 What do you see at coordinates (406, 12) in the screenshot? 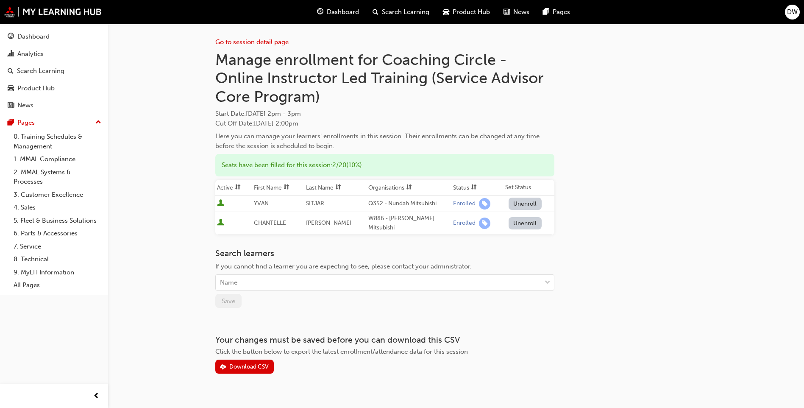
I see `span: Search Learning` at bounding box center [406, 12].